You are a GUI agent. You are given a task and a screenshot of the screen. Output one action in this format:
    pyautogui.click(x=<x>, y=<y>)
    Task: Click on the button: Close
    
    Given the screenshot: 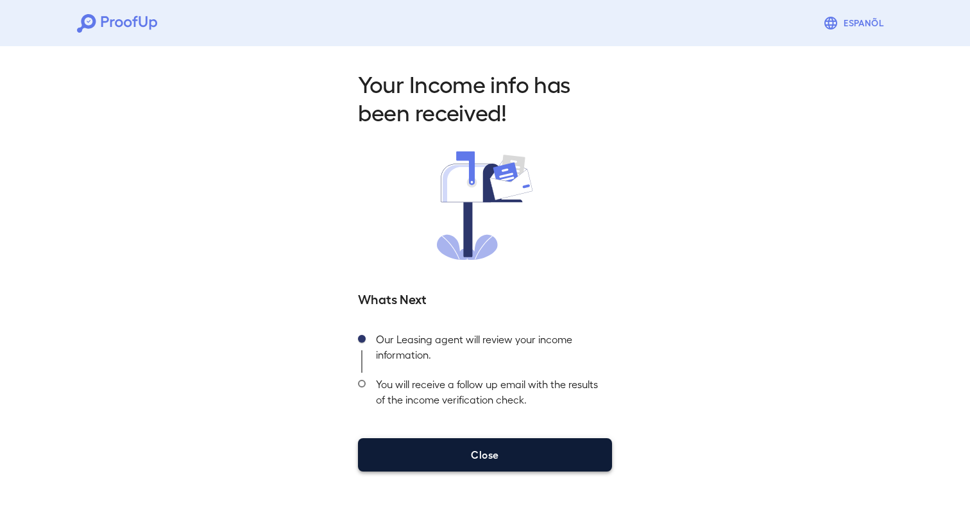 What is the action you would take?
    pyautogui.click(x=485, y=455)
    